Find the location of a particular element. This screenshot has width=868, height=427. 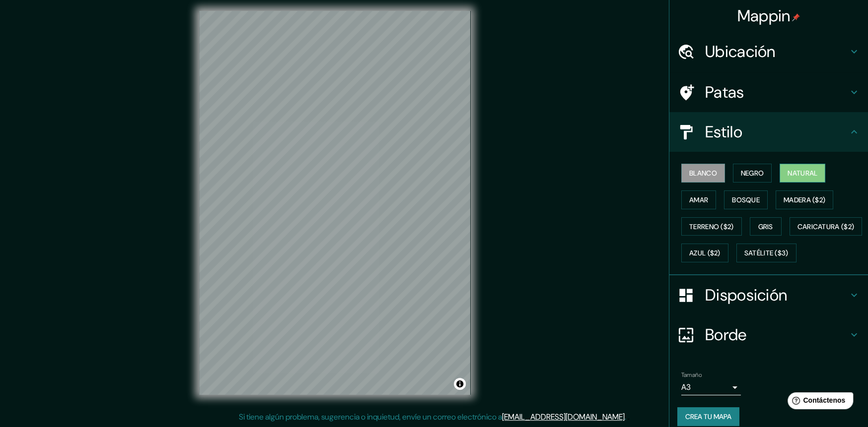

canvas: Mapa is located at coordinates (334, 203).